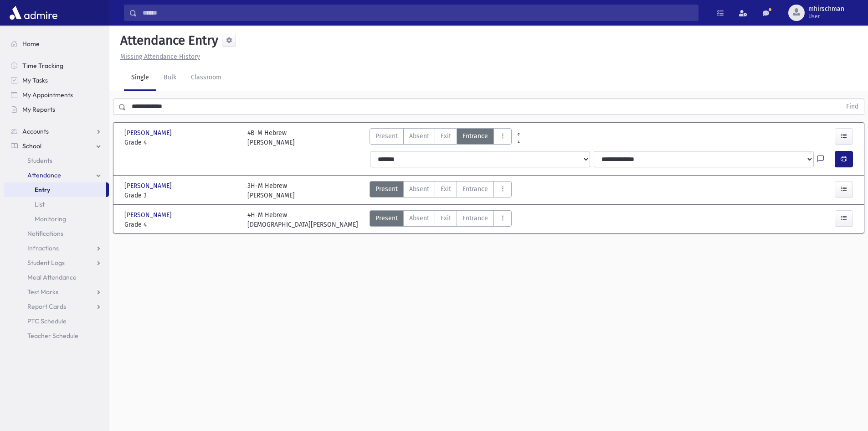 The width and height of the screenshot is (868, 431). Describe the element at coordinates (182, 195) in the screenshot. I see `span: Grade 3` at that location.